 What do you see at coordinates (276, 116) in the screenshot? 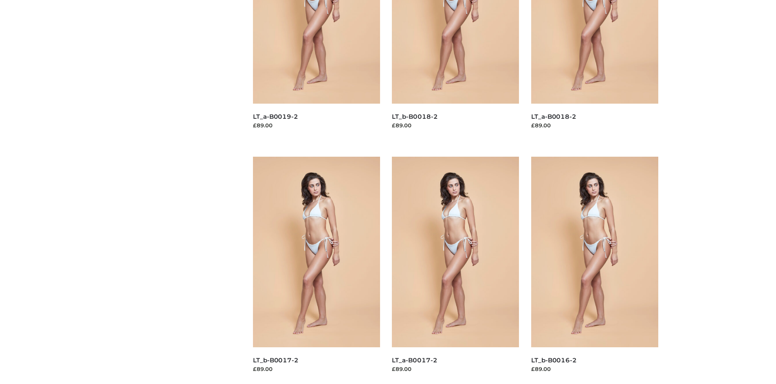
I see `a: LT_a-B0019-2` at bounding box center [276, 116].